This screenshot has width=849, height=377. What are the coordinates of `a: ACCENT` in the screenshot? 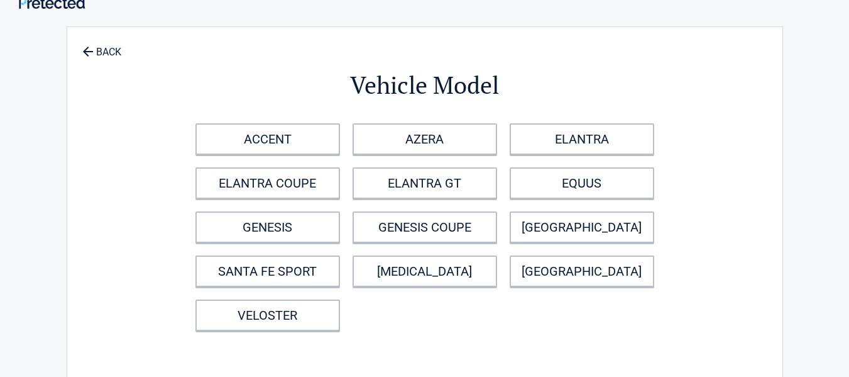 It's located at (268, 139).